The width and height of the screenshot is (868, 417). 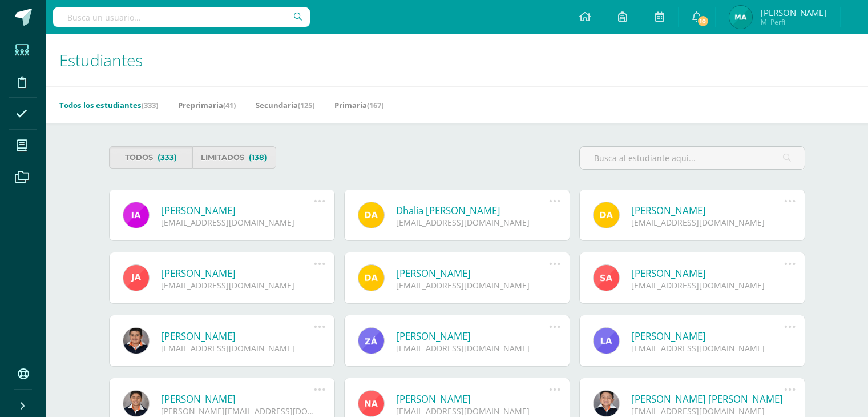 I want to click on span: (138), so click(x=258, y=157).